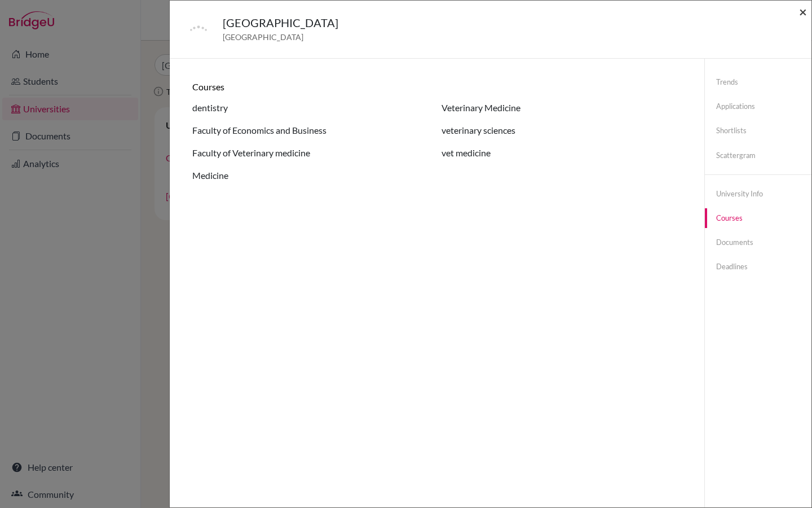  What do you see at coordinates (561, 108) in the screenshot?
I see `li: Veterinary Medicine` at bounding box center [561, 108].